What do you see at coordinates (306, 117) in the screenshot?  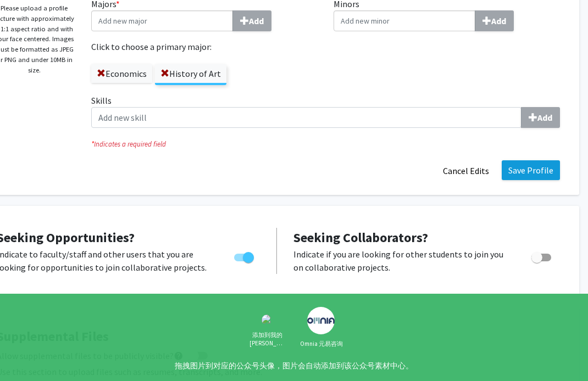 I see `input: SkillsAdd` at bounding box center [306, 117].